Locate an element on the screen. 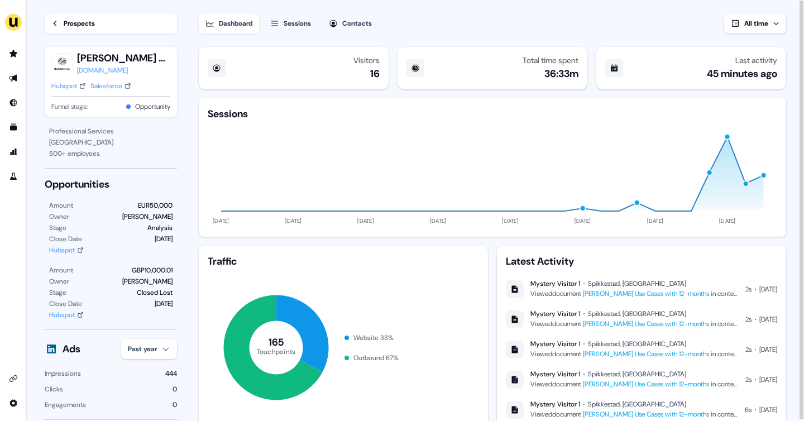  div: Close Date is located at coordinates (65, 304).